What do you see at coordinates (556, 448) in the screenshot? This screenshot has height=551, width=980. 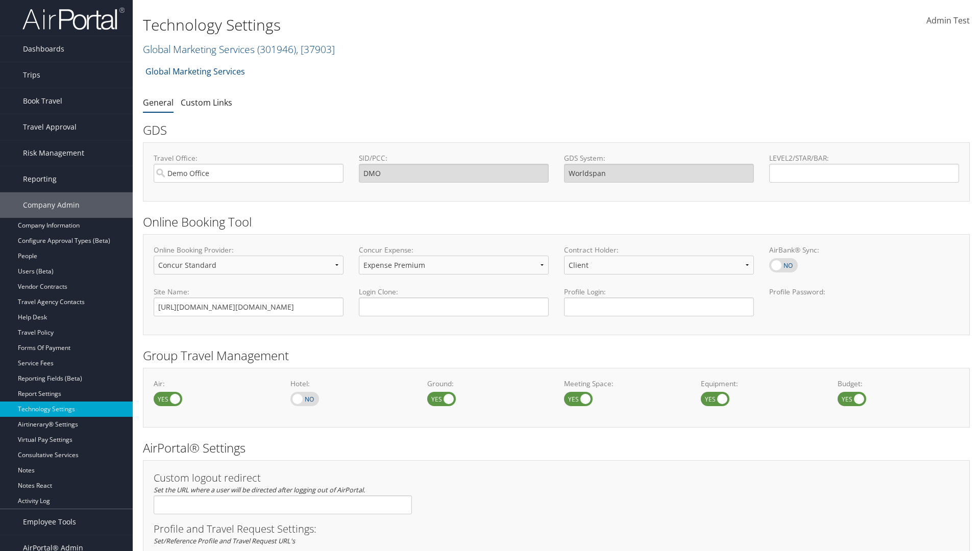 I see `h2: AirPortal® Settings` at bounding box center [556, 448].